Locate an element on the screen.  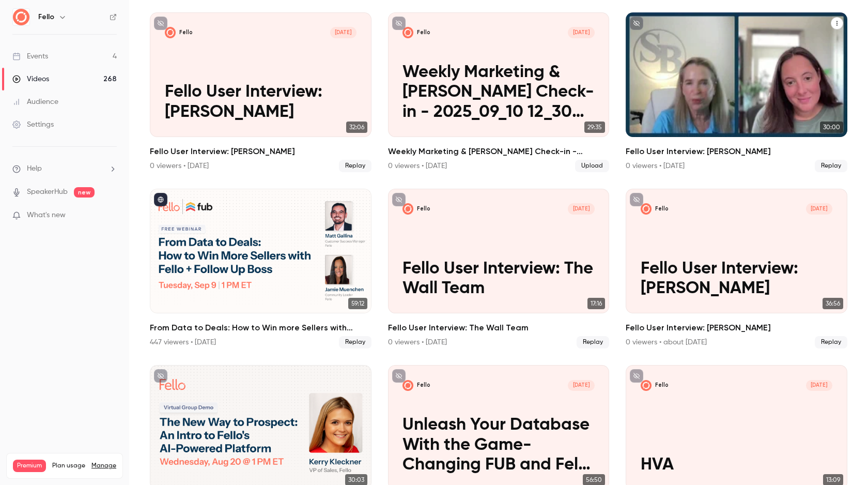
span: 17:16 is located at coordinates (596, 303).